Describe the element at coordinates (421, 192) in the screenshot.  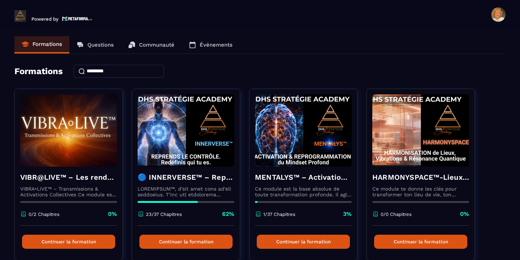
I see `p: Ce module te donne les clés pour transformer ton lieu de vie, ton cabinet ou ton entreprise en un...` at that location.